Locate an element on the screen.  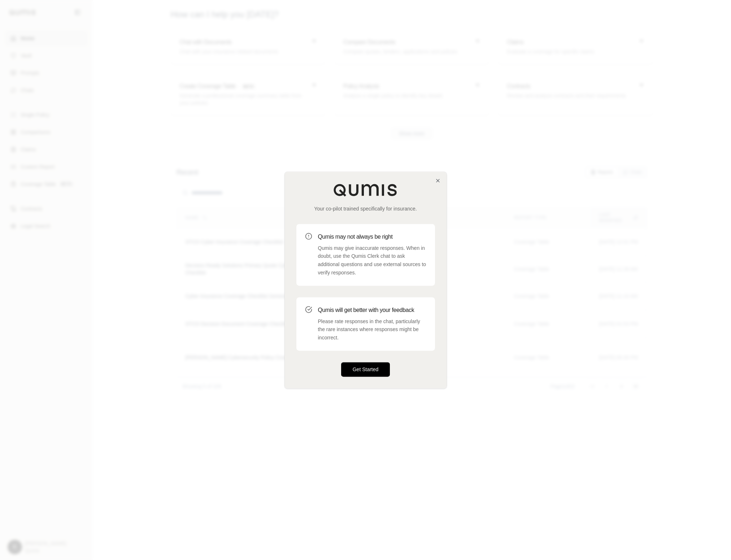
img: Qumis Logo is located at coordinates (366, 190).